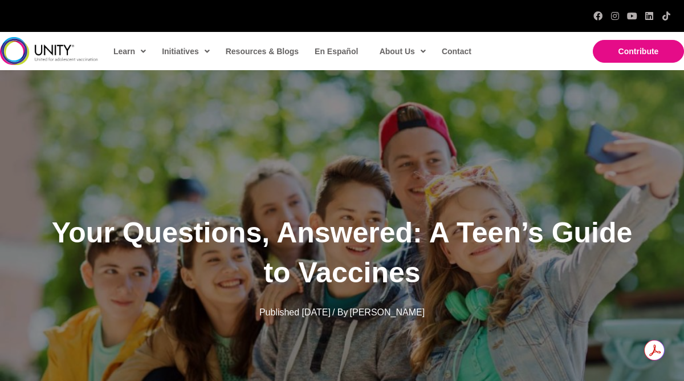 Image resolution: width=684 pixels, height=381 pixels. What do you see at coordinates (262, 51) in the screenshot?
I see `a: Resources & Blogs` at bounding box center [262, 51].